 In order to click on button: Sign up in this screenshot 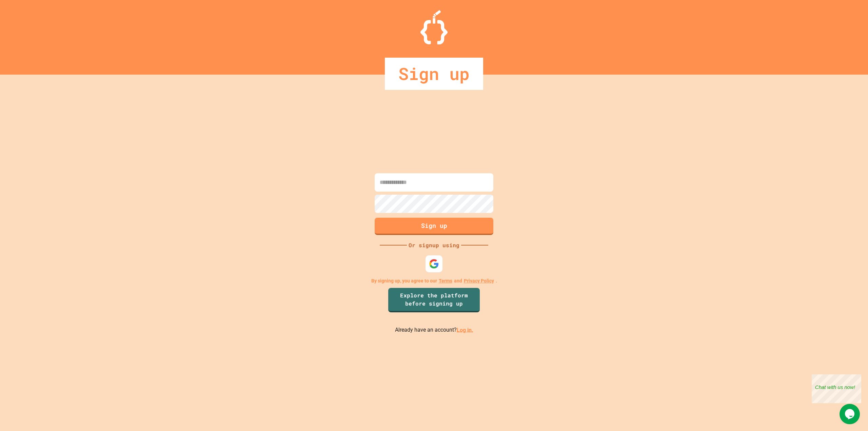, I will do `click(434, 226)`.